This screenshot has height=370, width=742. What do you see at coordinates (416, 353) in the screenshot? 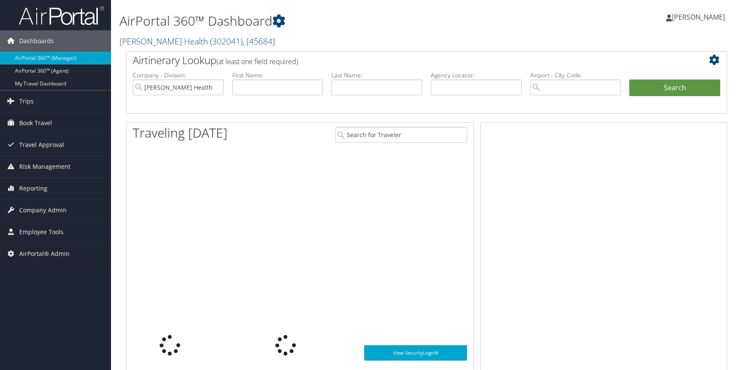
I see `a: View SecurityLogic®` at bounding box center [416, 353].